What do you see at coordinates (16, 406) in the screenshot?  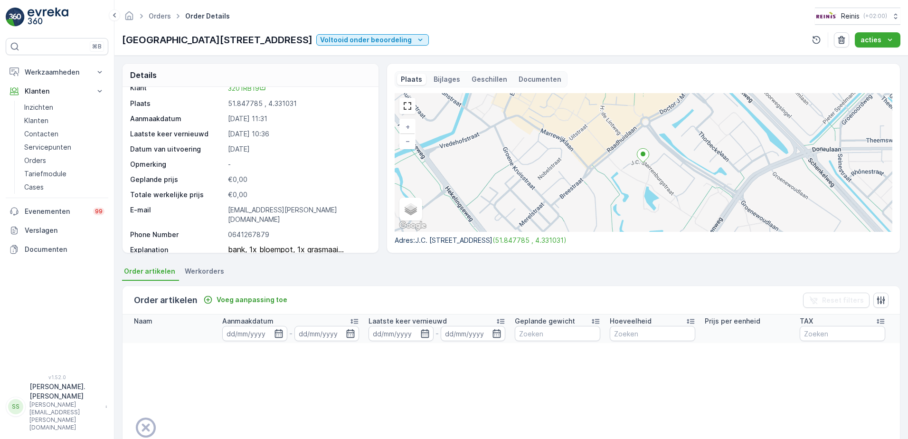 I see `div: SS` at bounding box center [16, 406].